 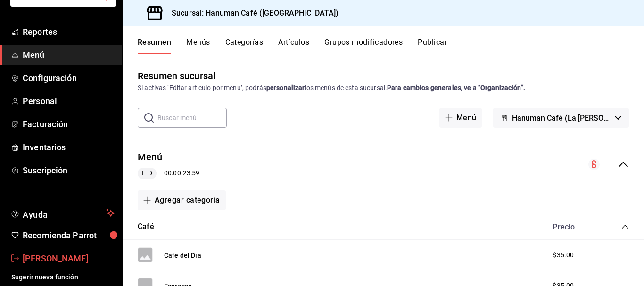 What do you see at coordinates (383, 88) in the screenshot?
I see `div: Si activas ‘Editar artículo por menú’, podrás los menús de esta sucursal.` at bounding box center [383, 88].